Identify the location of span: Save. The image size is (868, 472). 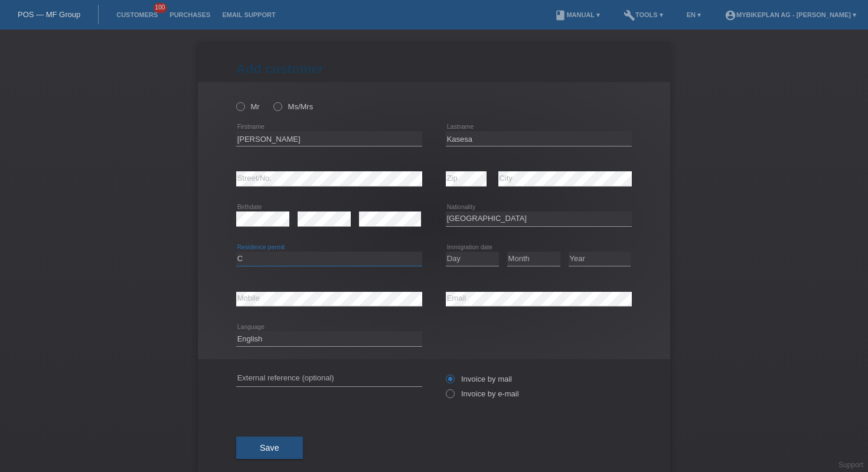
(269, 448).